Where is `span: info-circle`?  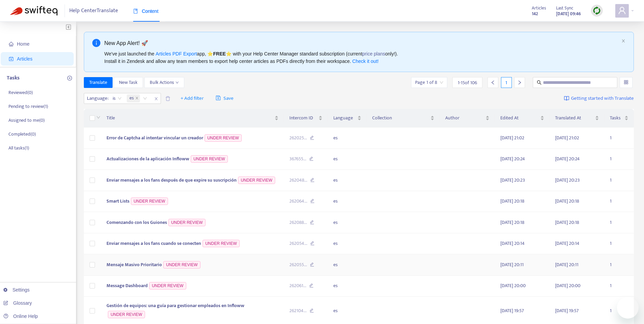 span: info-circle is located at coordinates (96, 43).